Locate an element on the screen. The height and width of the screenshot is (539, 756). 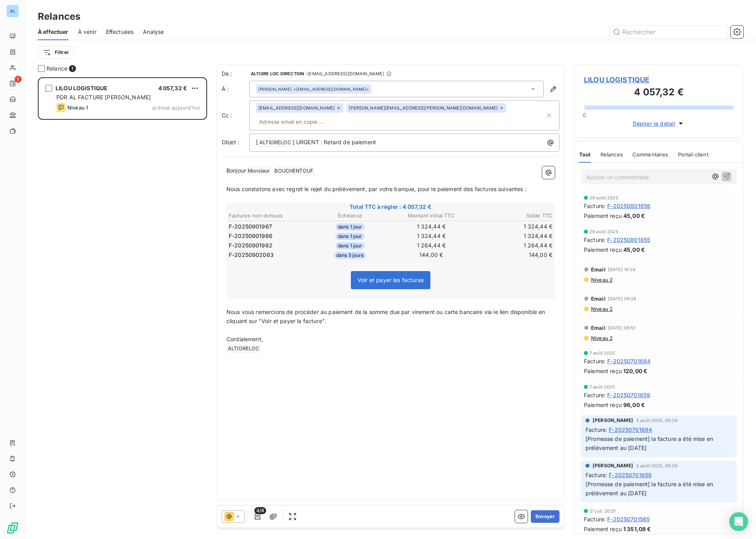
span: Portail client is located at coordinates (693, 155).